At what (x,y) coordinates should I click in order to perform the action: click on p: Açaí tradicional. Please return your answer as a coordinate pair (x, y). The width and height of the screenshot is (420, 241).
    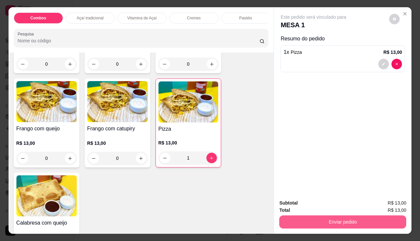
    Looking at the image, I should click on (90, 18).